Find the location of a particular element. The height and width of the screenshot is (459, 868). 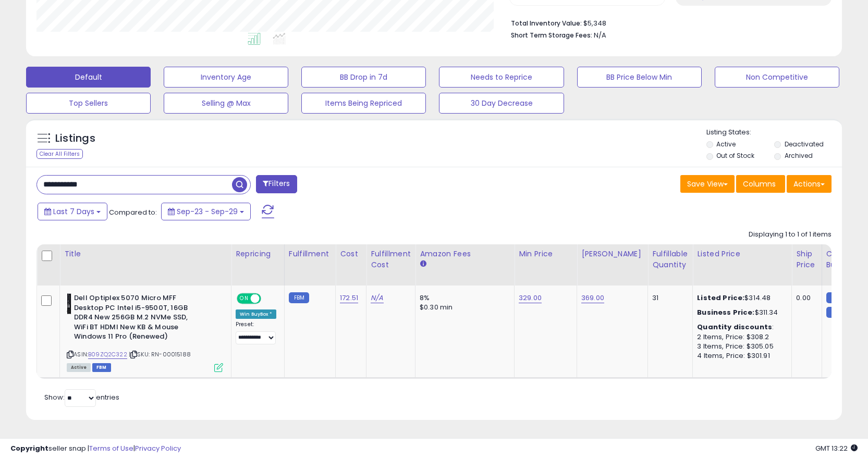

span: All listings currently available for purchase on Amazon is located at coordinates (78, 368).